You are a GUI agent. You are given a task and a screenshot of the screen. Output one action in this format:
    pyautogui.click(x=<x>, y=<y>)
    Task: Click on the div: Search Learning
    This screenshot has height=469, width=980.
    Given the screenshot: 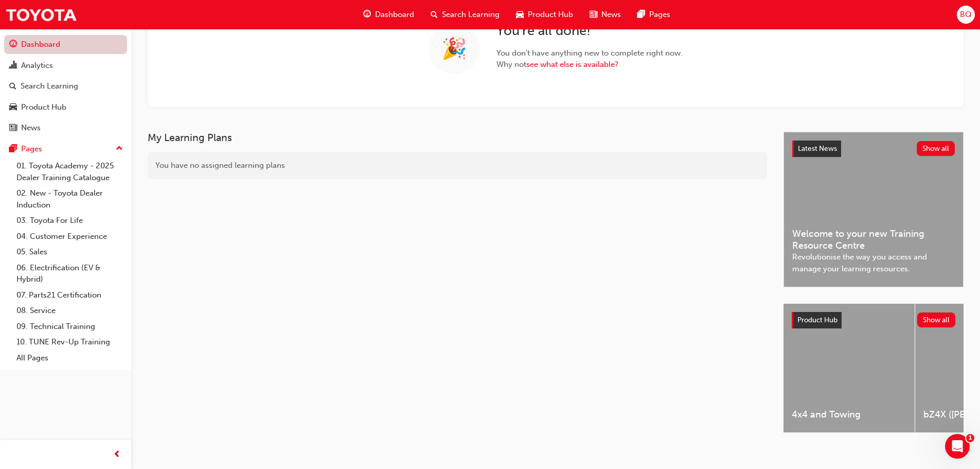 What is the action you would take?
    pyautogui.click(x=49, y=86)
    